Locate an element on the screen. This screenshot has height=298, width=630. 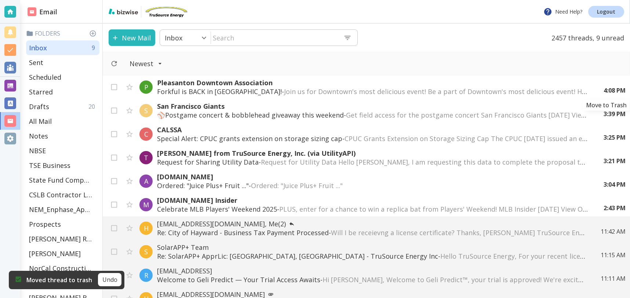
p: CSLB Contractor License is located at coordinates (61, 195).